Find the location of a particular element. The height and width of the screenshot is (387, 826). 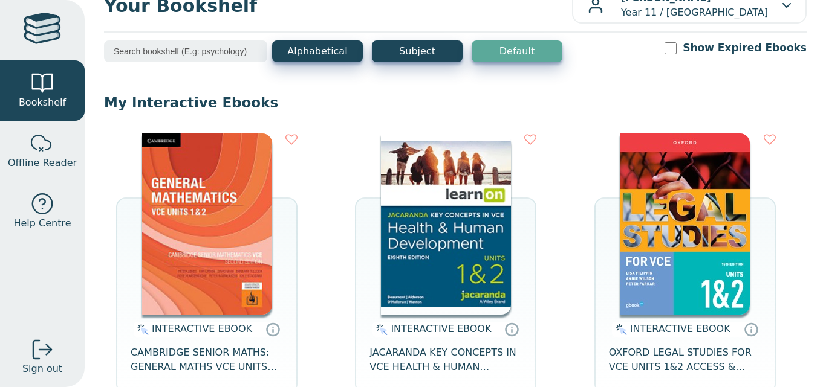

span: Offline Reader is located at coordinates (42, 163).